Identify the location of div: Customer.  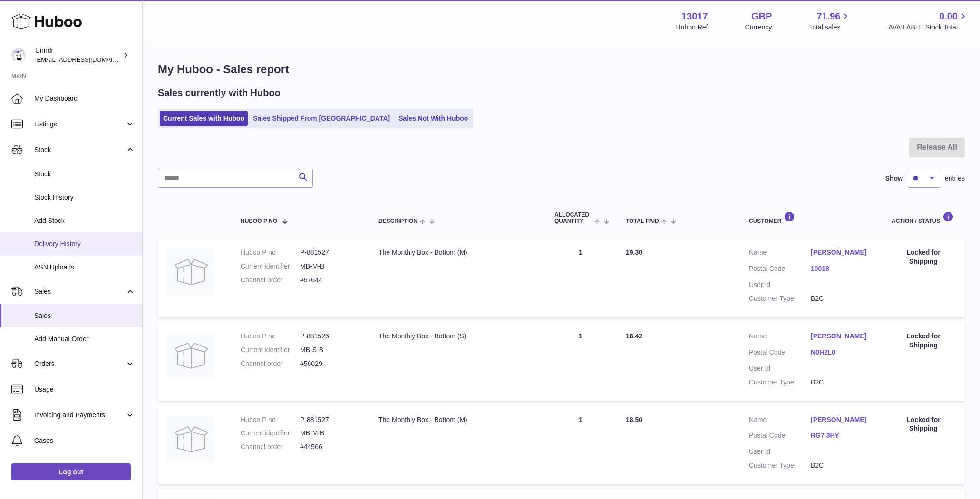
(811, 217).